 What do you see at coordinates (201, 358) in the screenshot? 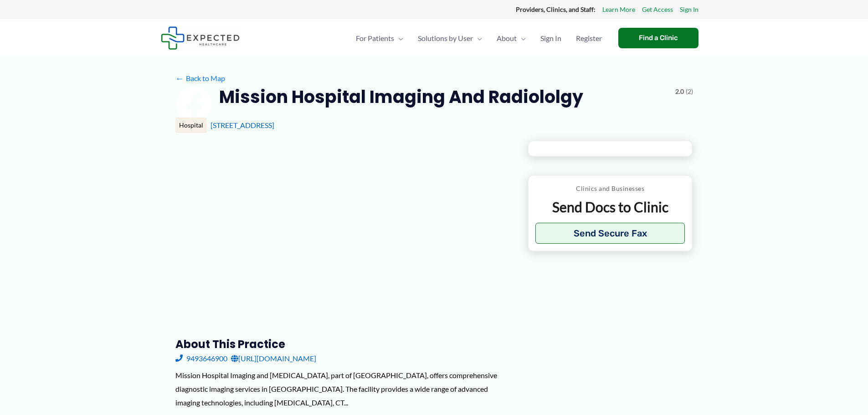
I see `a: 9493646900` at bounding box center [201, 358].